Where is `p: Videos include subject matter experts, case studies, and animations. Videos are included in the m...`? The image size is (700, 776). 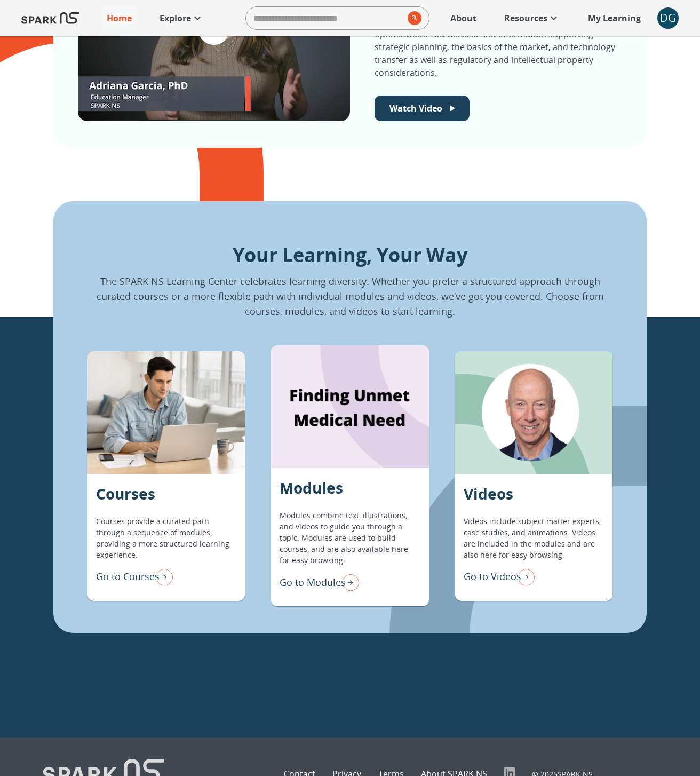
p: Videos include subject matter experts, case studies, and animations. Videos are included in the m... is located at coordinates (534, 538).